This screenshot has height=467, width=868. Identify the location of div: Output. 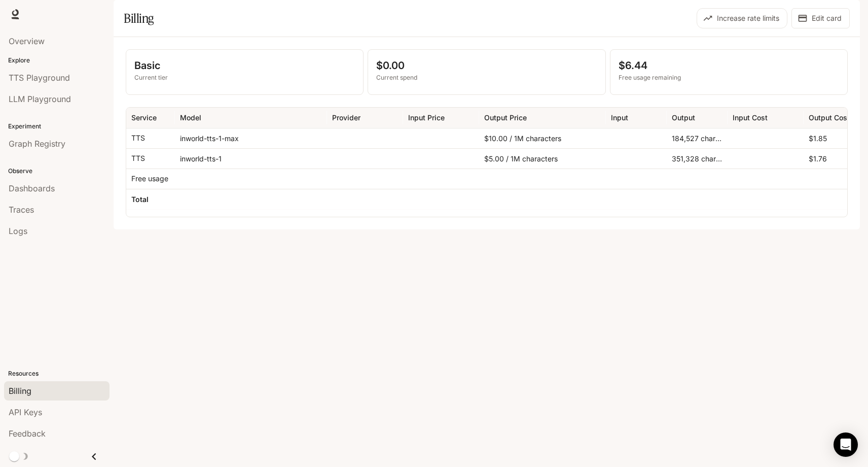
(684, 117).